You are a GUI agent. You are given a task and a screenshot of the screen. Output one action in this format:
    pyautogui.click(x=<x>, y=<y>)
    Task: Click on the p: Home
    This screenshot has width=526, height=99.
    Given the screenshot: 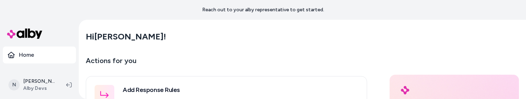 What is the action you would take?
    pyautogui.click(x=26, y=55)
    